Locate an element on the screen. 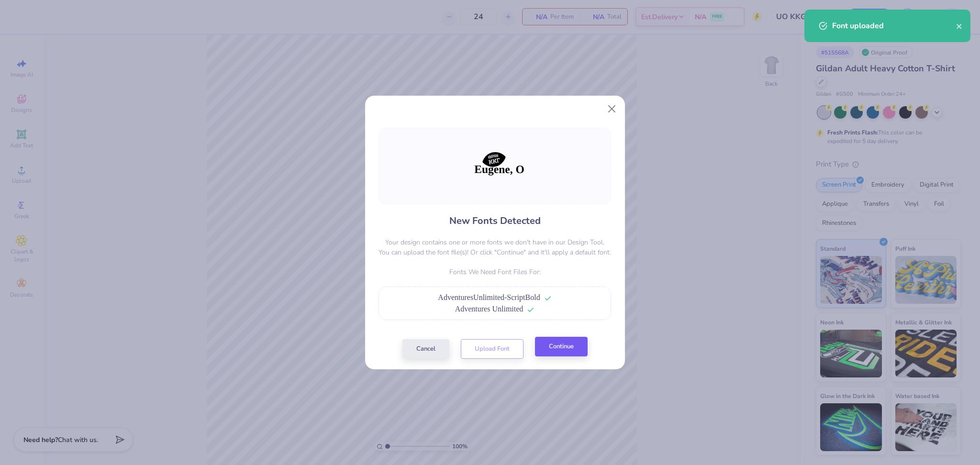 The height and width of the screenshot is (465, 980). button: Close is located at coordinates (611, 108).